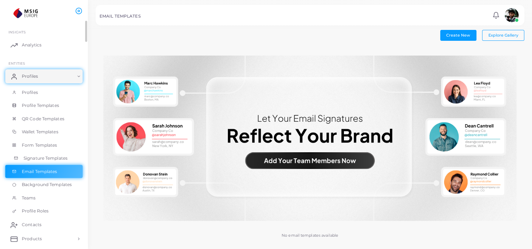 The image size is (532, 249). I want to click on a: Wallet Templates, so click(44, 132).